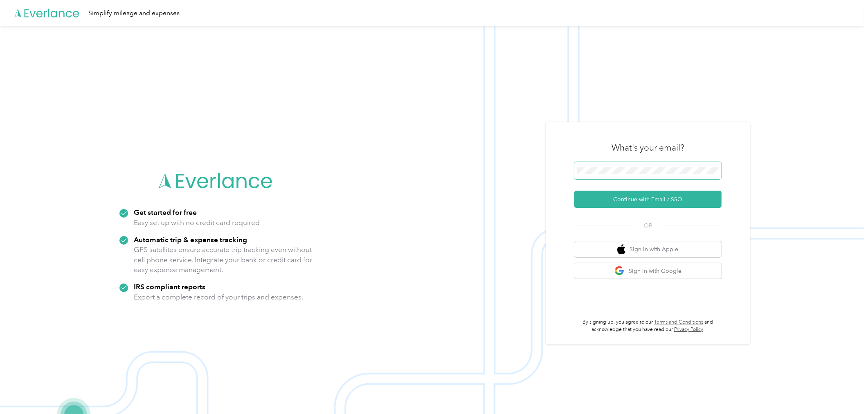  What do you see at coordinates (648, 148) in the screenshot?
I see `h3: What's your email?` at bounding box center [648, 148].